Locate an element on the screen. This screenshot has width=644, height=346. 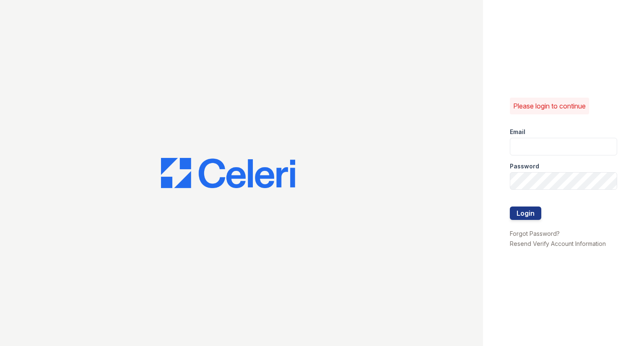
label: Email is located at coordinates (517, 132).